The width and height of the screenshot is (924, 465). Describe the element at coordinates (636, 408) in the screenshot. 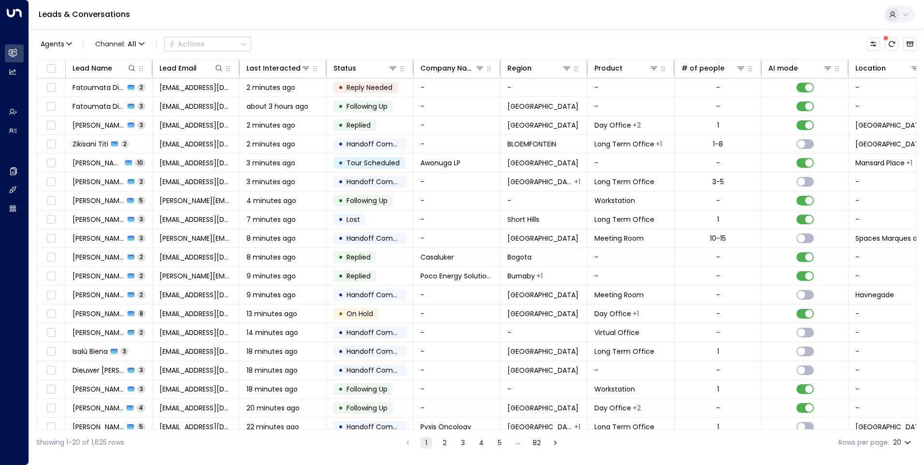

I see `div: Meeting Room,Workstation` at that location.